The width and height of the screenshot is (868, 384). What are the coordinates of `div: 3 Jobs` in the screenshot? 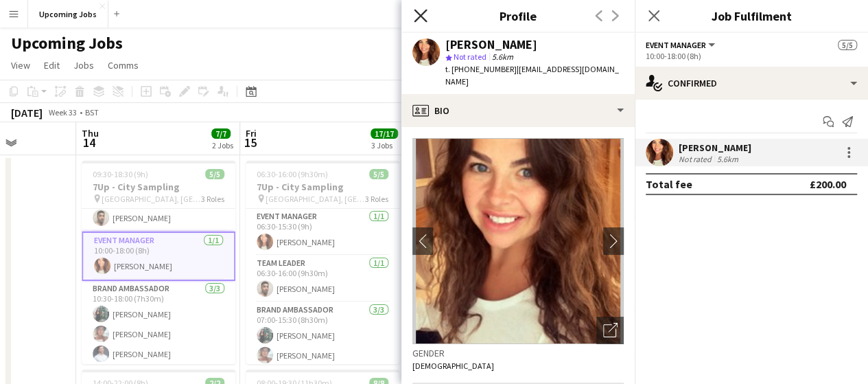 It's located at (384, 145).